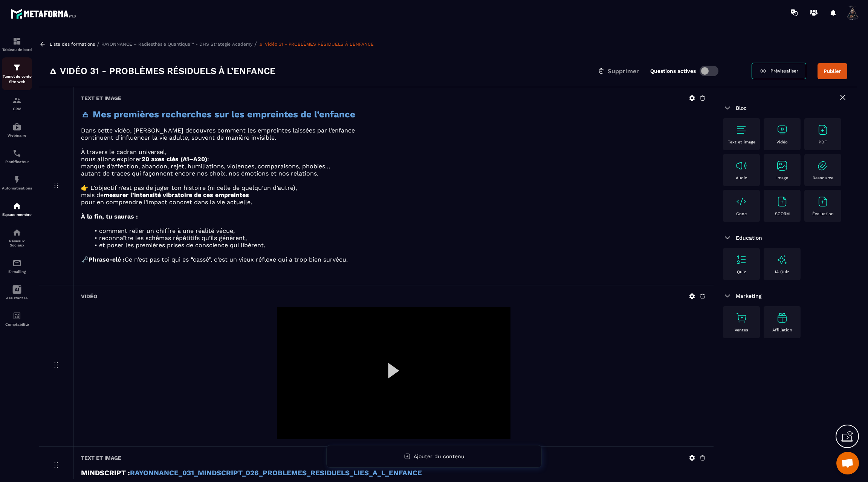  I want to click on a: RAYONNANCE_031_MINDSCRIPT_026_PROBLEMES_RESIDUELS_LIES_A_L_ENFANCE, so click(276, 473).